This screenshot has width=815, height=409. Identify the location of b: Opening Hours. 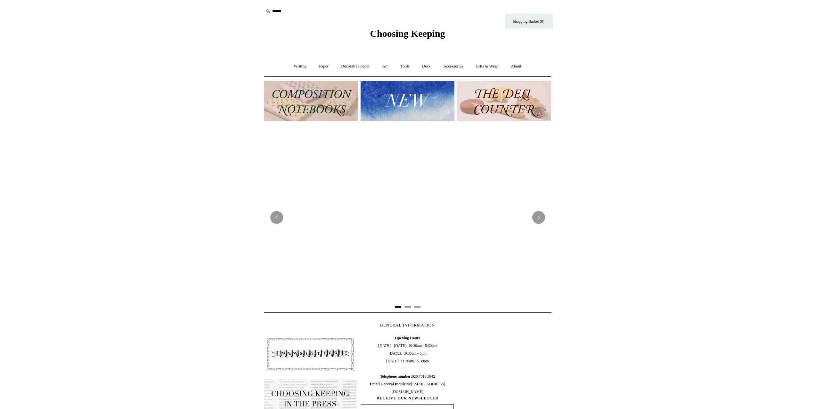
(407, 338).